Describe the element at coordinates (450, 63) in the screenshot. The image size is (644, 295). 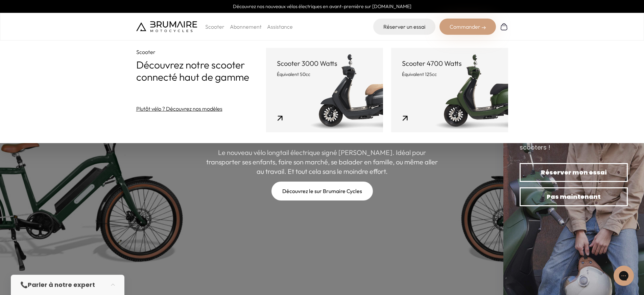
I see `p: Scooter 4700 Watts` at that location.